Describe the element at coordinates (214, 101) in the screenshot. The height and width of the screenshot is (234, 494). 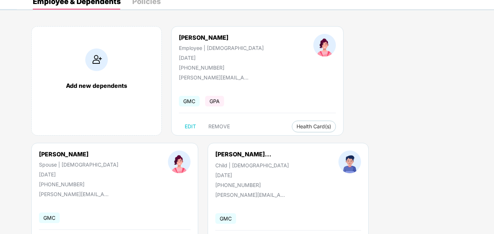
I see `span: GPA` at that location.